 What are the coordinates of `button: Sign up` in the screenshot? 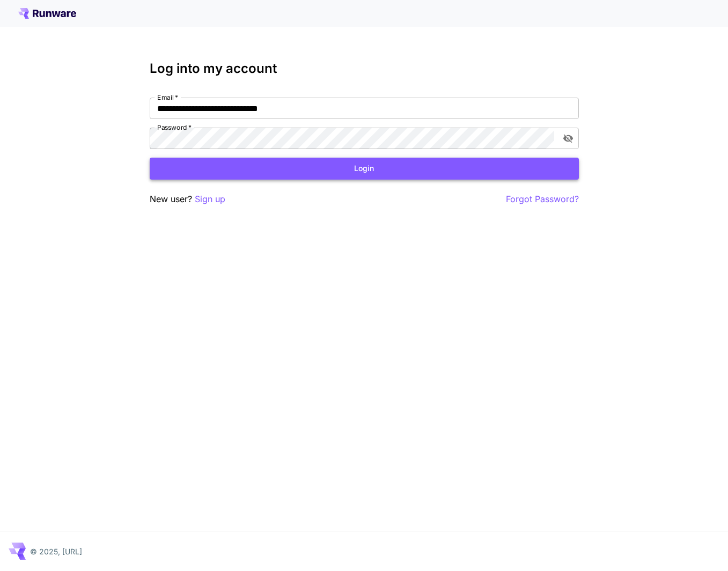 It's located at (210, 199).